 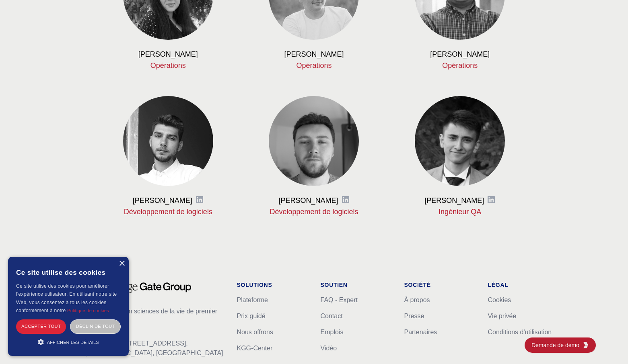 I want to click on a: Emplois, so click(x=332, y=332).